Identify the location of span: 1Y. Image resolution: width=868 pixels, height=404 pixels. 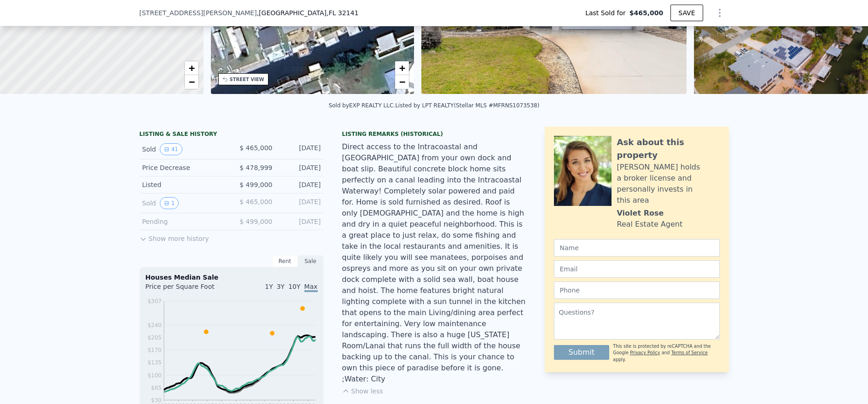
(268, 286).